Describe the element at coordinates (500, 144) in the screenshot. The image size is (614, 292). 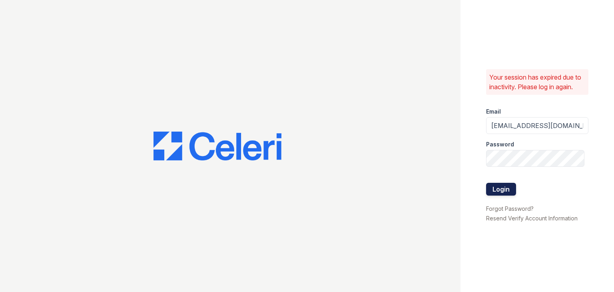
I see `label: Password` at that location.